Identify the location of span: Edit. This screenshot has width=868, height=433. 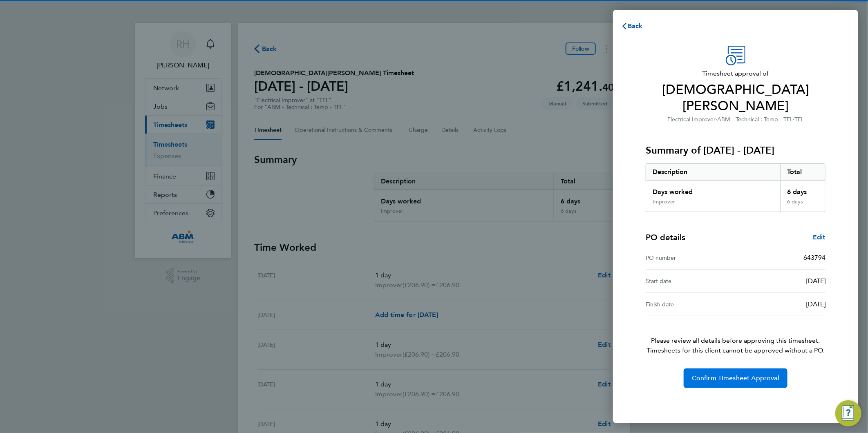
(819, 237).